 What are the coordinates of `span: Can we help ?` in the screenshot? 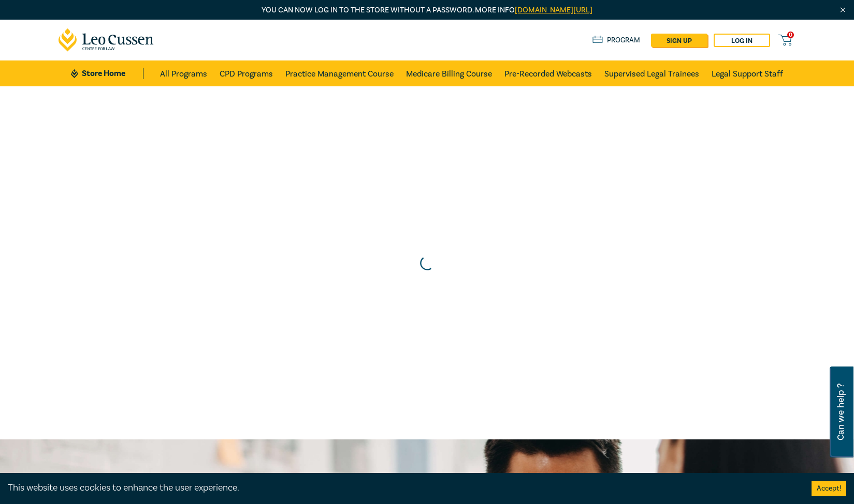 It's located at (841, 412).